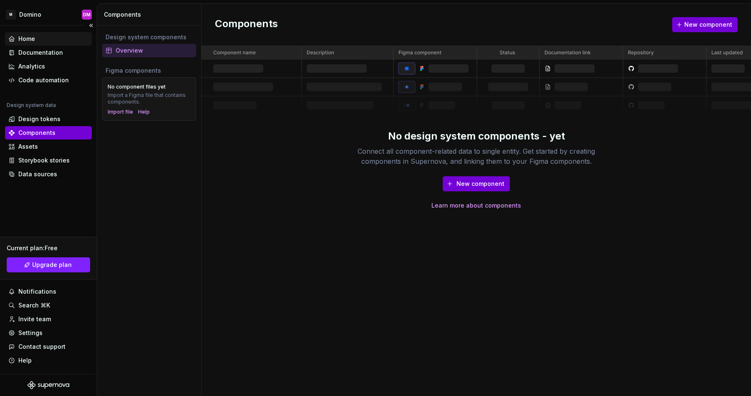  I want to click on button: Collapse sidebar, so click(91, 25).